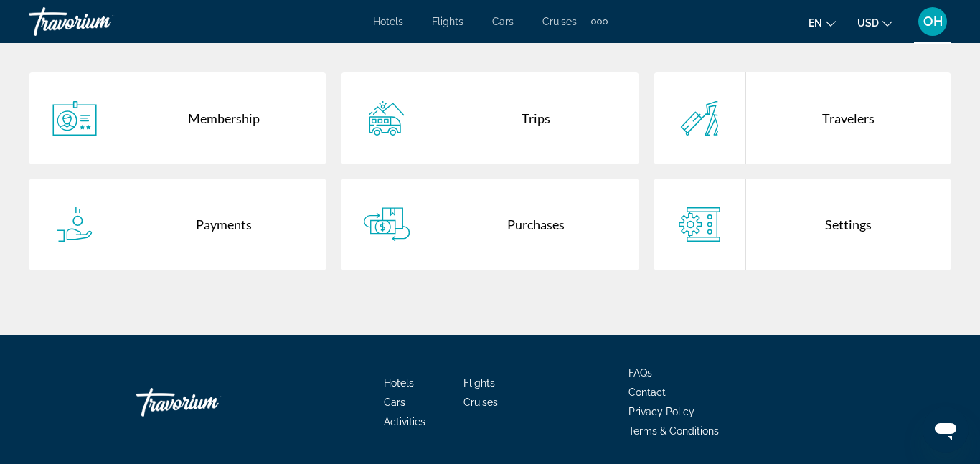 The height and width of the screenshot is (464, 980). What do you see at coordinates (674, 431) in the screenshot?
I see `a: Terms & Conditions` at bounding box center [674, 431].